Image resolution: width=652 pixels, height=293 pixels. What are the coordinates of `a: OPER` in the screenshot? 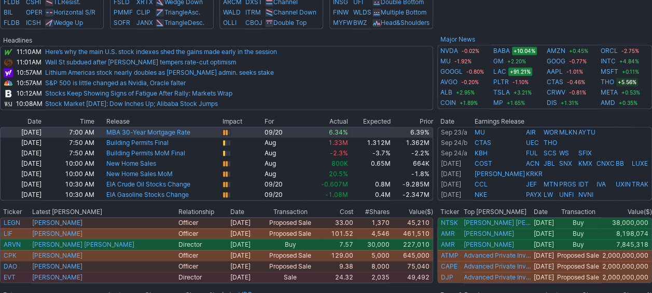 It's located at (34, 12).